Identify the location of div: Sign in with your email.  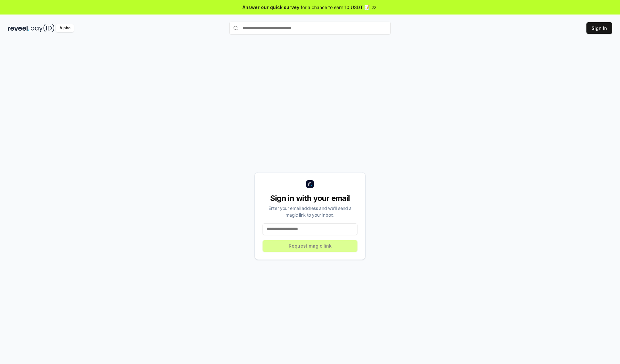
(310, 199).